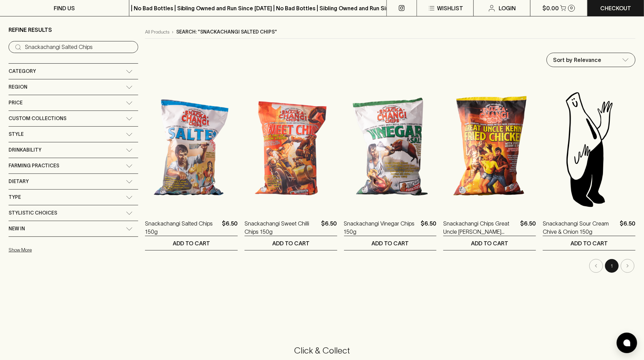 This screenshot has width=644, height=360. Describe the element at coordinates (612, 266) in the screenshot. I see `button: page 1` at that location.